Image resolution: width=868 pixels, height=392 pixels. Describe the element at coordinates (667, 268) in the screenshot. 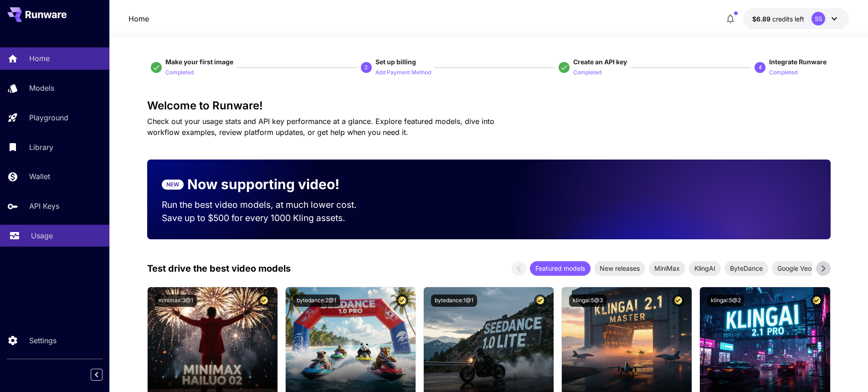

I see `span: MiniMax` at that location.